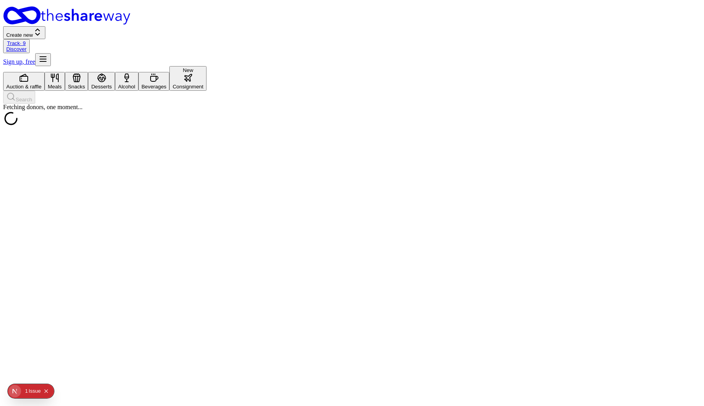  What do you see at coordinates (29, 61) in the screenshot?
I see `span: , free` at bounding box center [29, 61].